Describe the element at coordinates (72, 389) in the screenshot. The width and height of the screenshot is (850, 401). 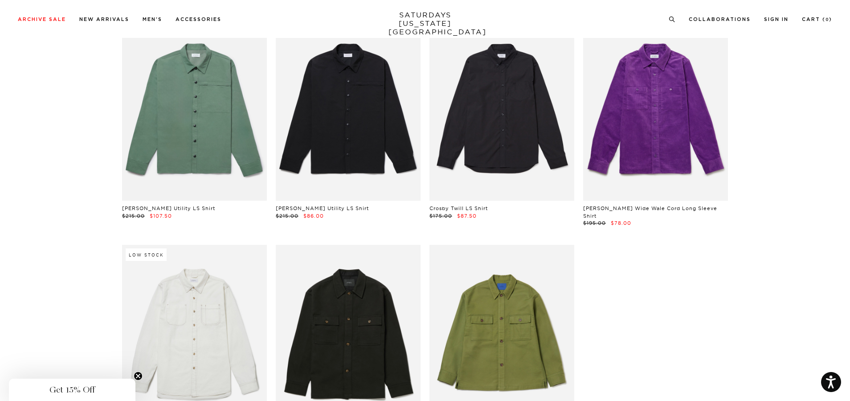
I see `span: Get 15% Off` at that location.